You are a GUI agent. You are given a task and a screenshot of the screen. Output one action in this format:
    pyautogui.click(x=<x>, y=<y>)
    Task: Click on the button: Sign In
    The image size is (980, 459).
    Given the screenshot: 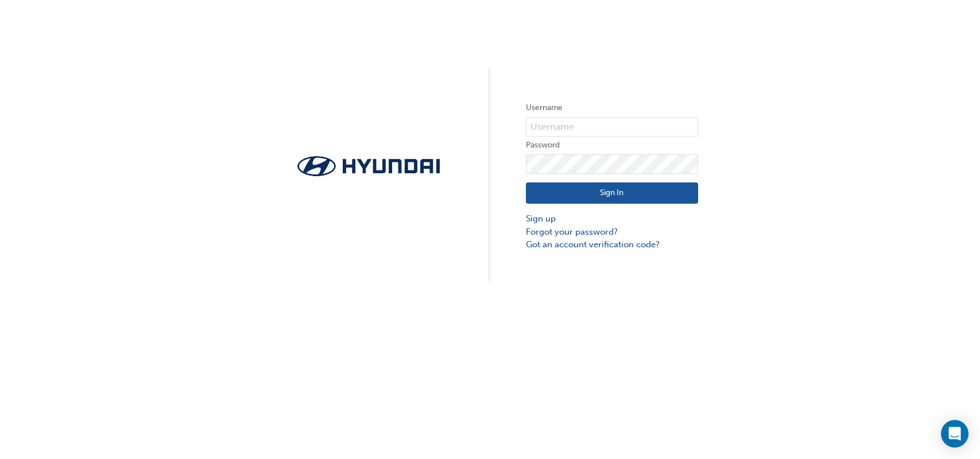 What is the action you would take?
    pyautogui.click(x=612, y=193)
    